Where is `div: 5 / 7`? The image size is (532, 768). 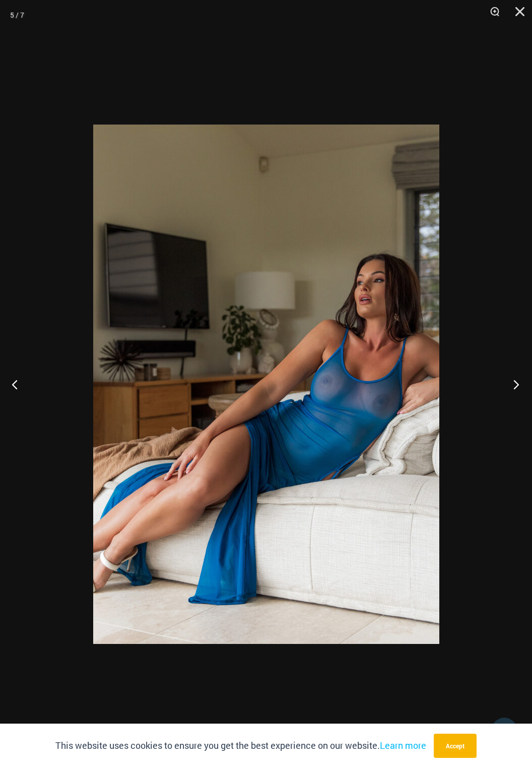 div: 5 / 7 is located at coordinates (18, 15).